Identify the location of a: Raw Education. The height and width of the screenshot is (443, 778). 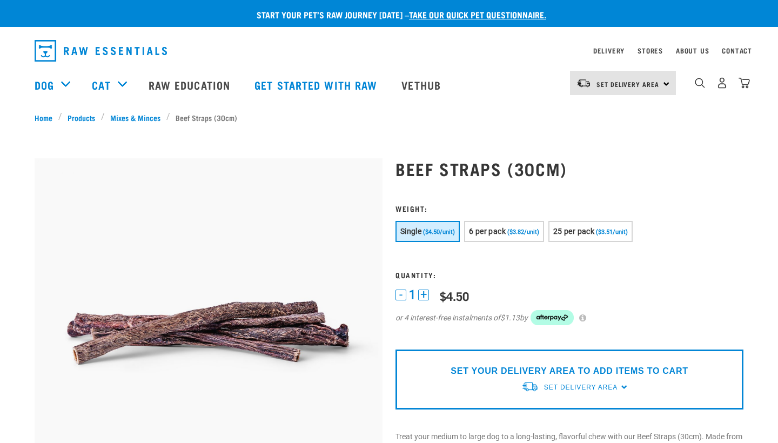
(191, 85).